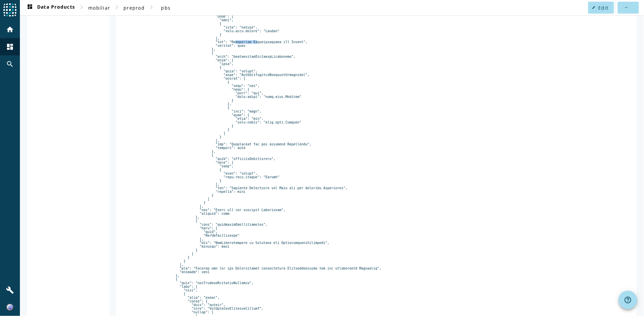  Describe the element at coordinates (604, 7) in the screenshot. I see `span: Edit` at that location.